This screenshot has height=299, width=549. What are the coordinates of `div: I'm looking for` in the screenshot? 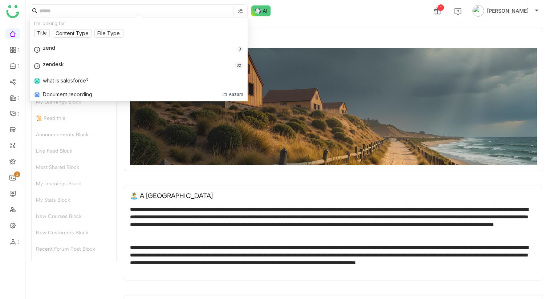 It's located at (139, 24).